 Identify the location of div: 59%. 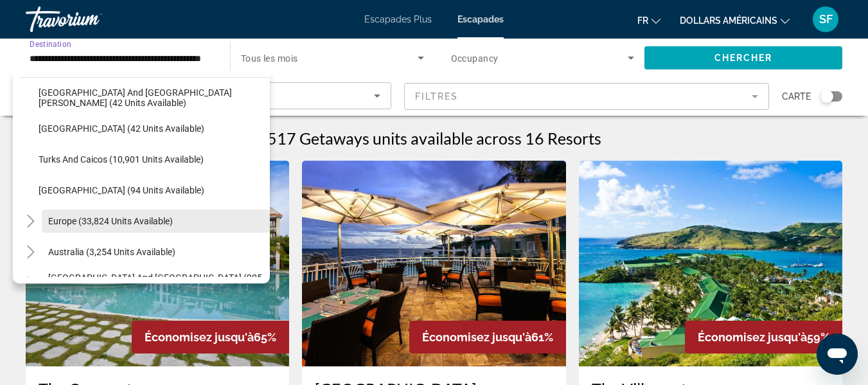
(763, 337).